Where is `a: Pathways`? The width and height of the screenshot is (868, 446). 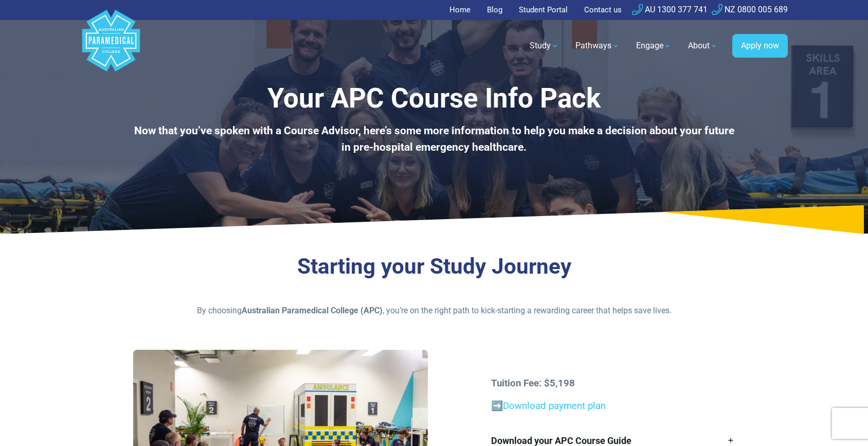
a: Pathways is located at coordinates (598, 46).